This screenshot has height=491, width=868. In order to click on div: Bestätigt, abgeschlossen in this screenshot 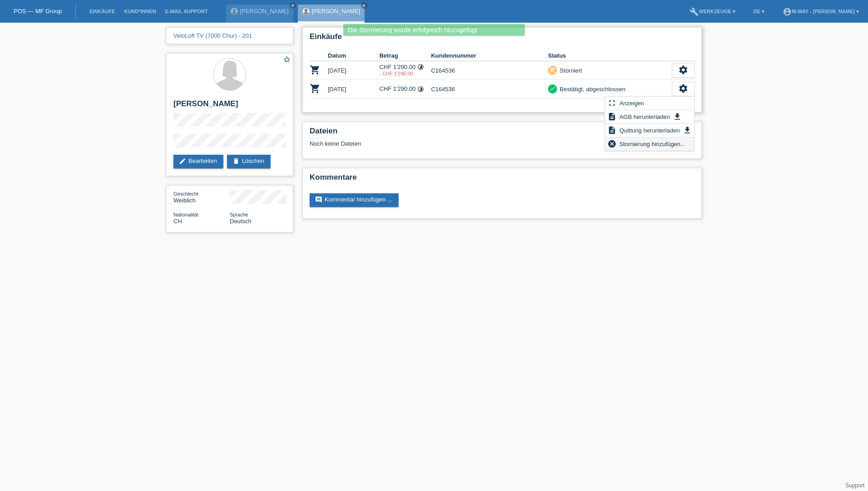, I will do `click(591, 89)`.